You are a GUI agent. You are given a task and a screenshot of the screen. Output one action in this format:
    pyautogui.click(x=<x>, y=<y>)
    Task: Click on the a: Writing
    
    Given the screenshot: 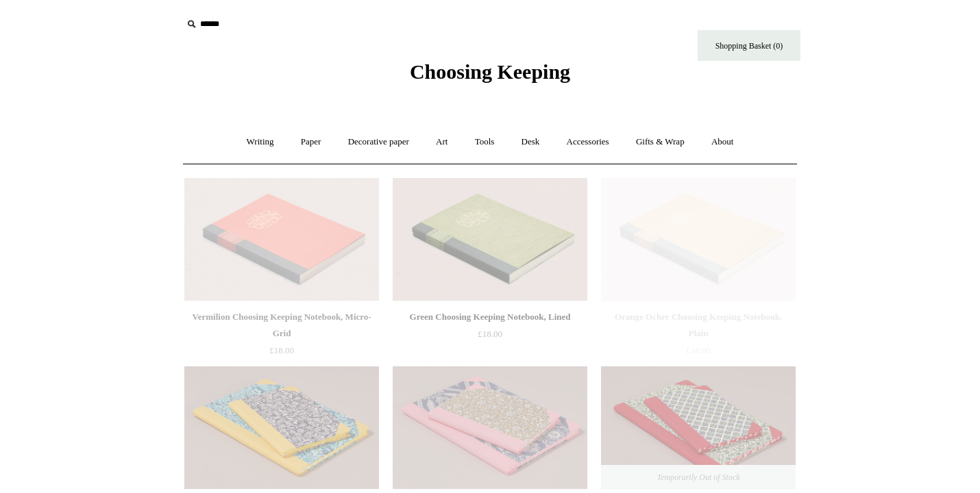 What is the action you would take?
    pyautogui.click(x=260, y=141)
    